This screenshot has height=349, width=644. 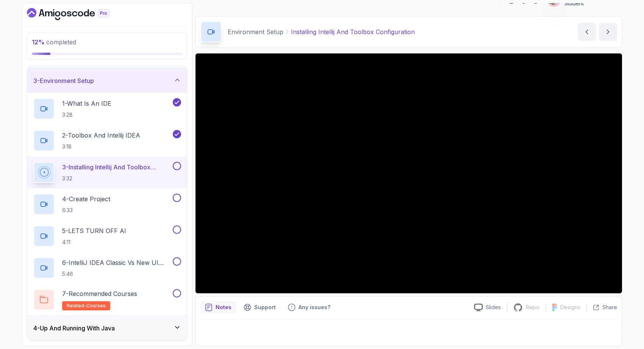 What do you see at coordinates (107, 109) in the screenshot?
I see `button: 1-What Is An IDE3:28` at bounding box center [107, 109].